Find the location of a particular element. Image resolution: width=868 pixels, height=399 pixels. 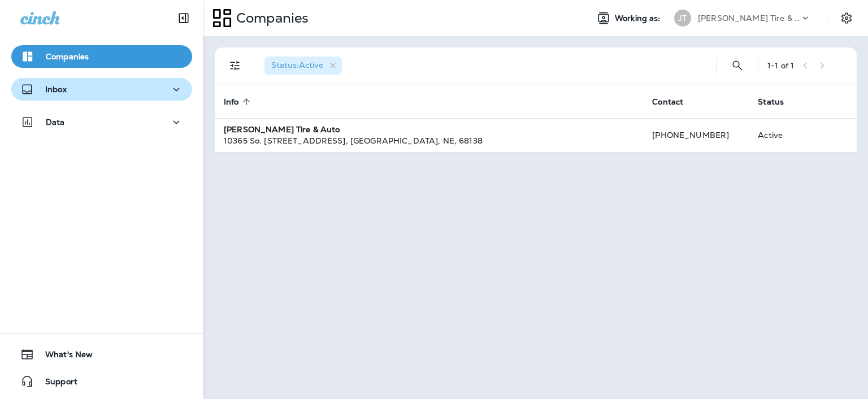

button: Data is located at coordinates (101, 122).